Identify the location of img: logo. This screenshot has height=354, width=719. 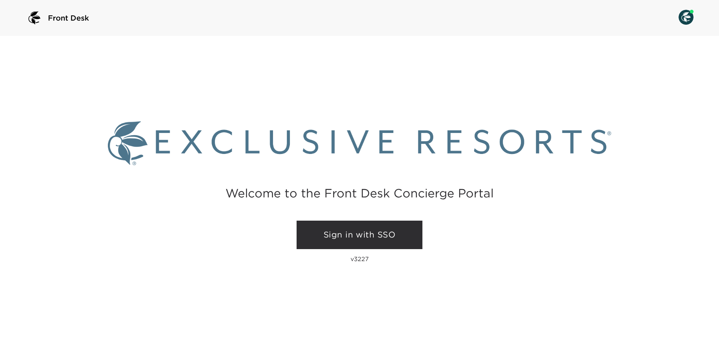
(34, 18).